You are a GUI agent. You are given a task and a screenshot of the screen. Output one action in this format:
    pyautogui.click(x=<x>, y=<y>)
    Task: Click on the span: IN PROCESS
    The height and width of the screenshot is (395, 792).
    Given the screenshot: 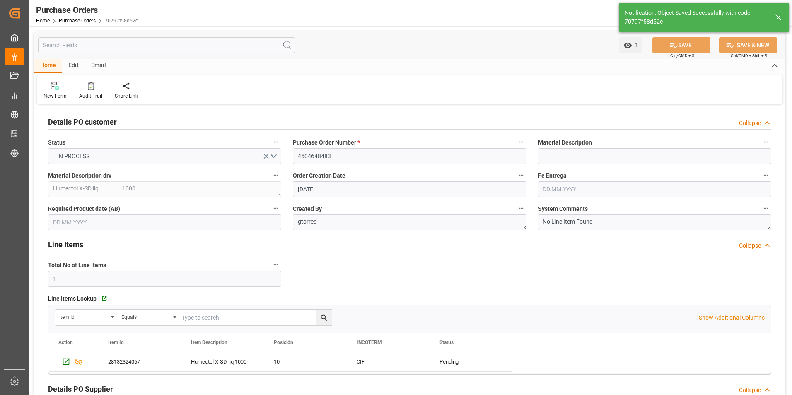 What is the action you would take?
    pyautogui.click(x=73, y=156)
    